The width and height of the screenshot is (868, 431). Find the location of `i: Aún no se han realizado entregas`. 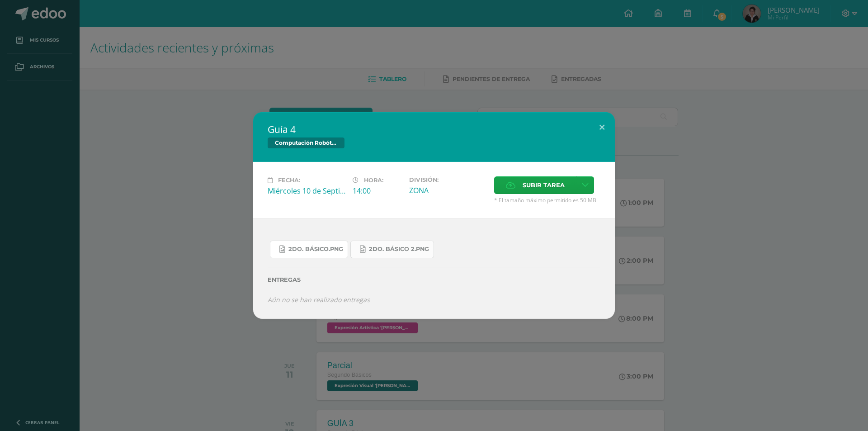

i: Aún no se han realizado entregas is located at coordinates (318, 299).